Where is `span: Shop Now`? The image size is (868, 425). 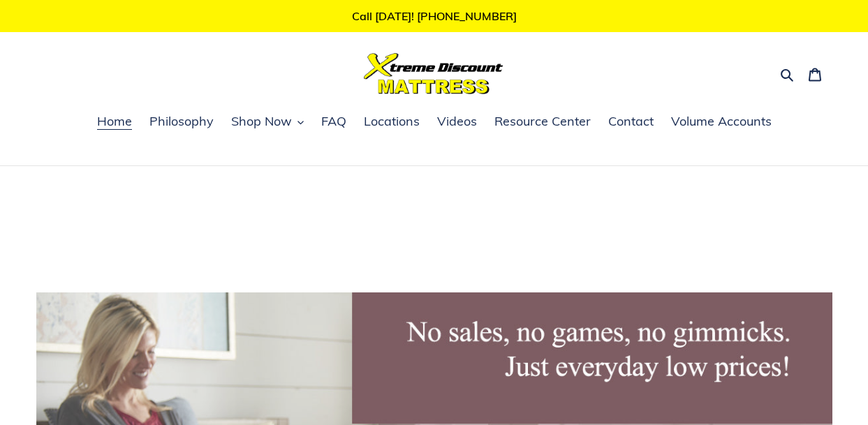
span: Shop Now is located at coordinates (261, 121).